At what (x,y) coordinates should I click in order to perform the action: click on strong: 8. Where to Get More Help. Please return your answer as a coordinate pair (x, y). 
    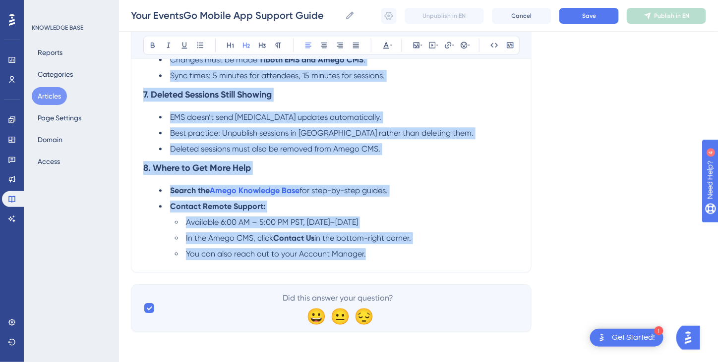
    Looking at the image, I should click on (197, 168).